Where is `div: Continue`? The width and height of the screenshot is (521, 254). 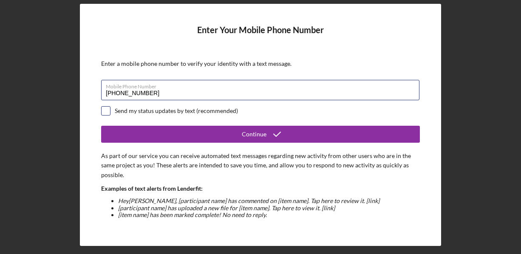
div: Continue is located at coordinates (254, 134).